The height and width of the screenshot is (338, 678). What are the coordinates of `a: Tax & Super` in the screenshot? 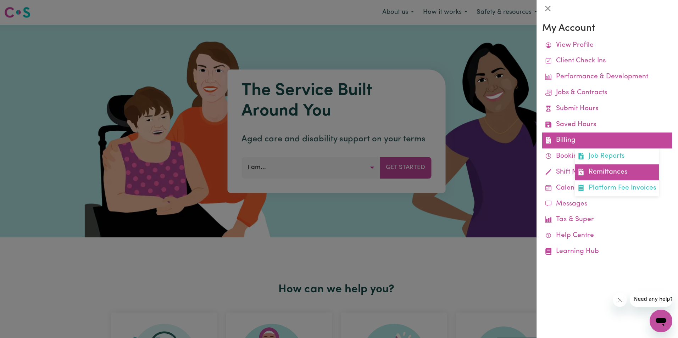 It's located at (607, 220).